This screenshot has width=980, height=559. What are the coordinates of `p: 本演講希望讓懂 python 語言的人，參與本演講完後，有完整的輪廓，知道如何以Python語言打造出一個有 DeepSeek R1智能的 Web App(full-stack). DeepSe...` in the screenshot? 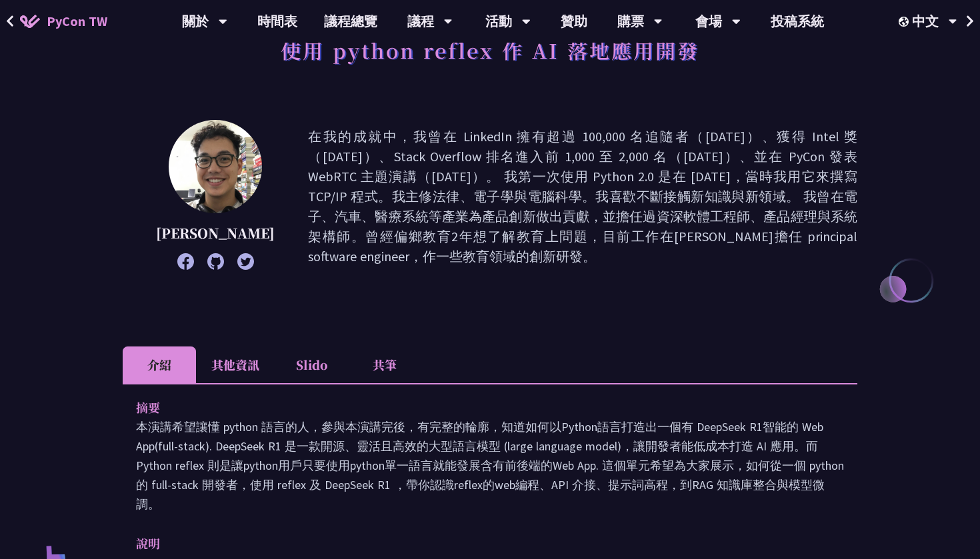 It's located at (490, 465).